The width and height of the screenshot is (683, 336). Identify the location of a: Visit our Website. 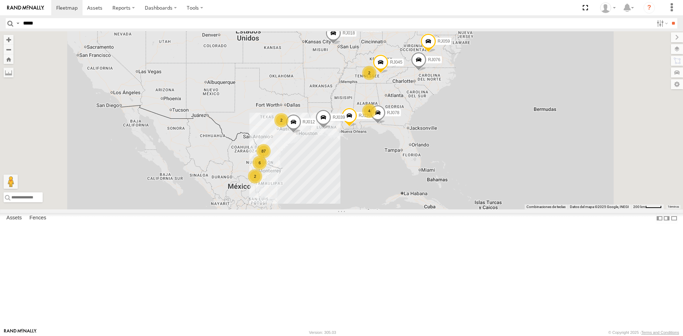
(20, 333).